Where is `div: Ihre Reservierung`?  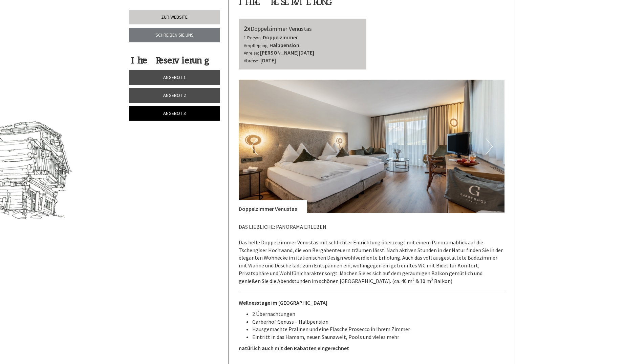
div: Ihre Reservierung is located at coordinates (173, 60).